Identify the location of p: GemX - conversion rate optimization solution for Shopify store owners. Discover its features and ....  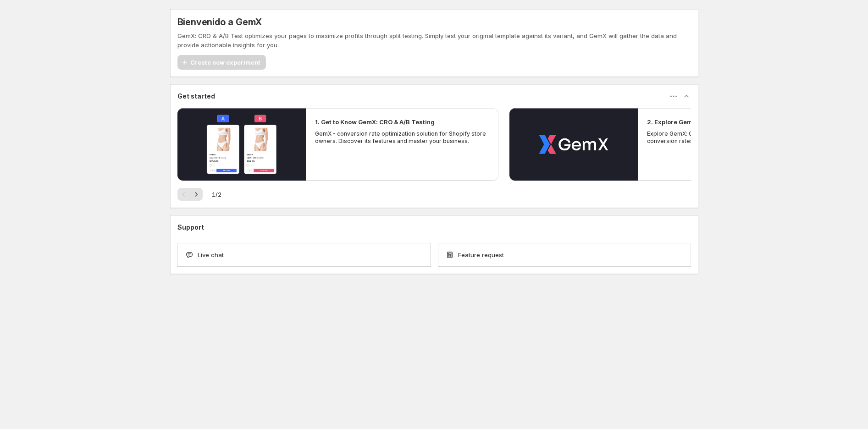
(402, 138).